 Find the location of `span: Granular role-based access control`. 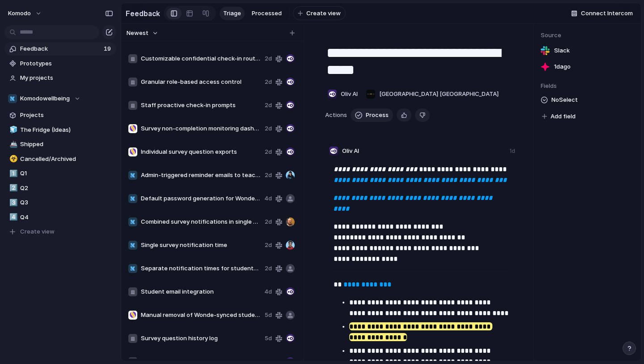

span: Granular role-based access control is located at coordinates (201, 82).